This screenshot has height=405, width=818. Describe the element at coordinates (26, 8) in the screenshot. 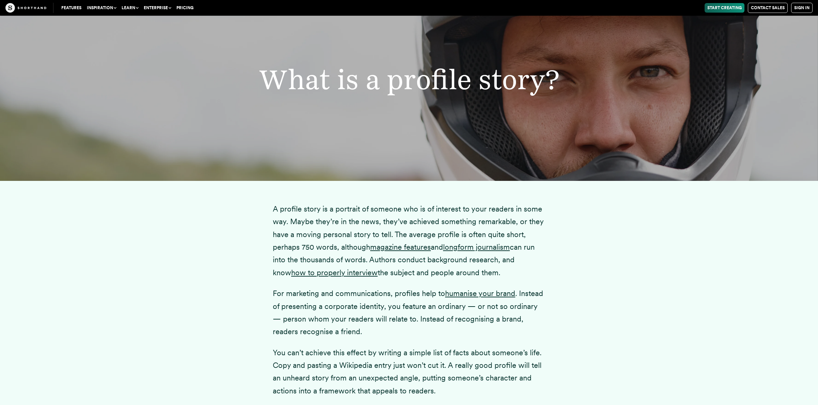

I see `img: The Craft` at that location.